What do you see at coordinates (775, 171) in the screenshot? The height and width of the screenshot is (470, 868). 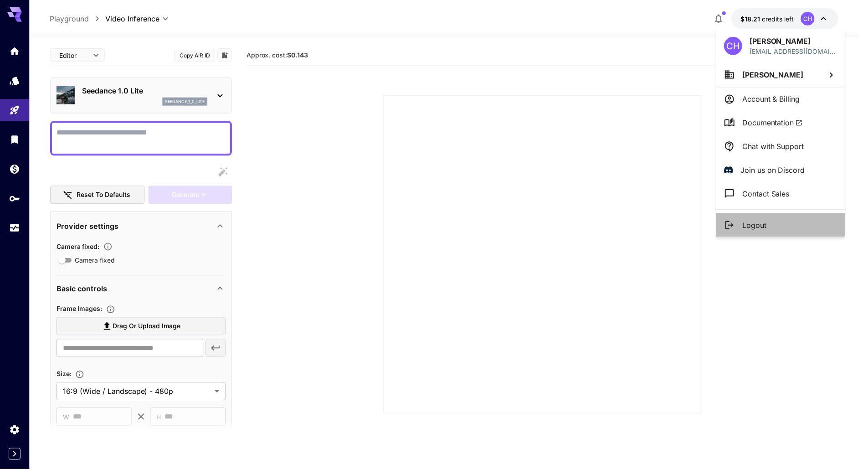 I see `p: Join us on Discord` at bounding box center [775, 171].